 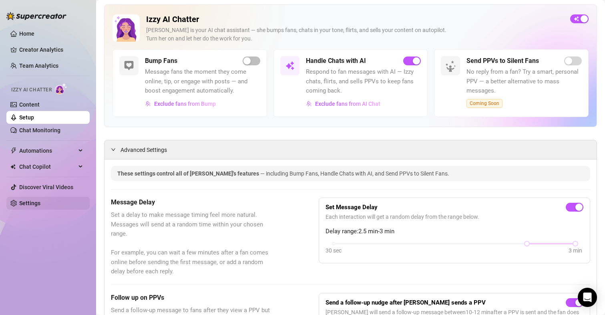 I want to click on img: logo-BBDzfeDw.svg, so click(x=36, y=16).